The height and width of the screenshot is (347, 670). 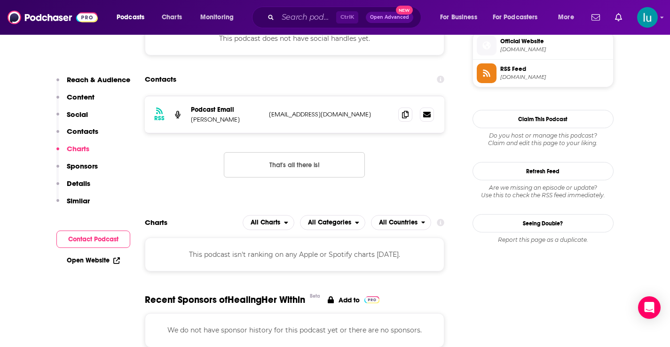 What do you see at coordinates (404, 10) in the screenshot?
I see `span: New` at bounding box center [404, 10].